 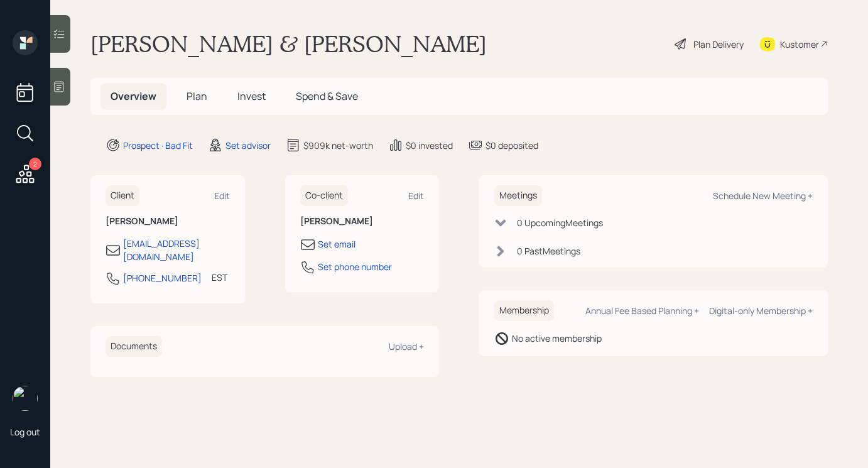 What do you see at coordinates (512, 145) in the screenshot?
I see `div: $0 deposited` at bounding box center [512, 145].